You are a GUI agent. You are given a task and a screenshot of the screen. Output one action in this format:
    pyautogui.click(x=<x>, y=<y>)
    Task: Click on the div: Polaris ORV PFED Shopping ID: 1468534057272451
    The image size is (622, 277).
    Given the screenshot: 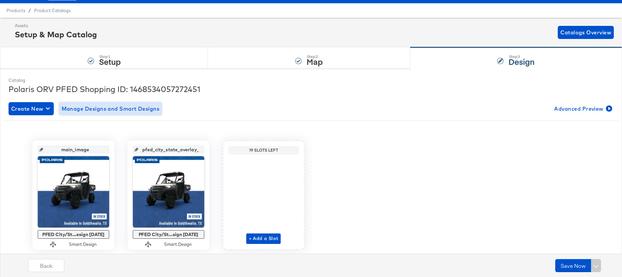 What is the action you would take?
    pyautogui.click(x=311, y=89)
    